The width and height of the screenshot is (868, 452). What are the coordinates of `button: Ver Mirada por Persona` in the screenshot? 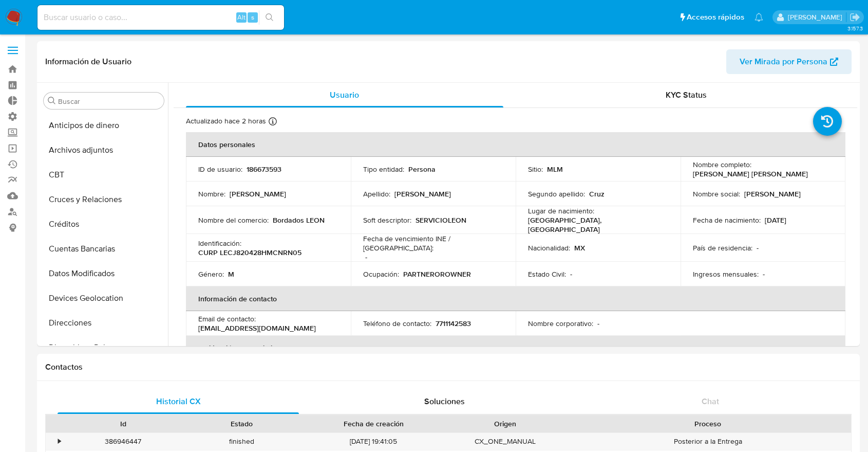 It's located at (788, 61).